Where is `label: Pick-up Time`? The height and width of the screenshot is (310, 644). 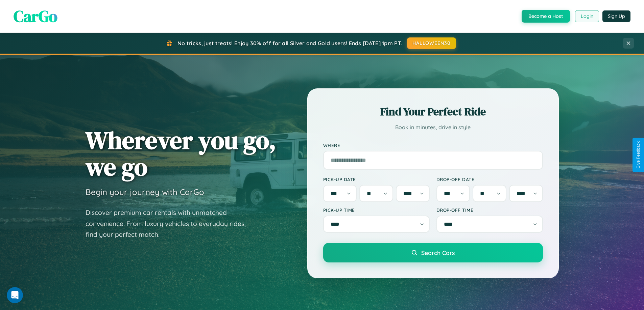 label: Pick-up Time is located at coordinates (376, 210).